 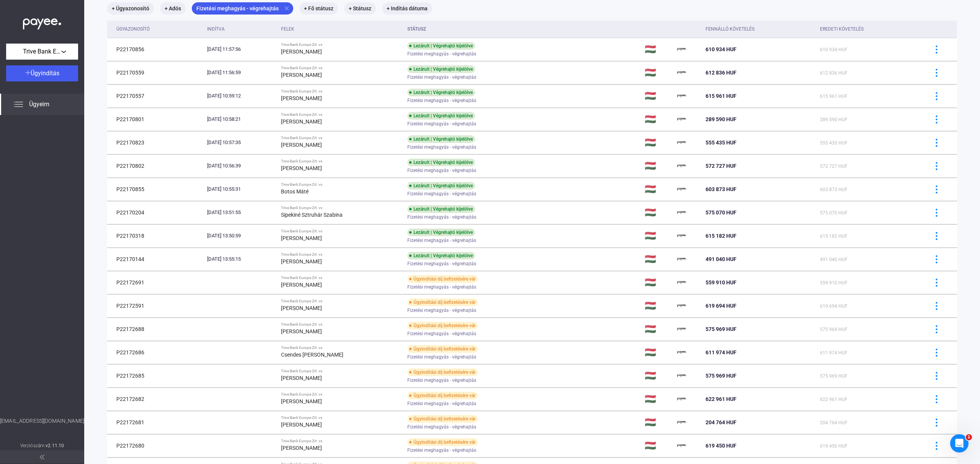 What do you see at coordinates (834, 97) in the screenshot?
I see `span: 615 961 HUF` at bounding box center [834, 97].